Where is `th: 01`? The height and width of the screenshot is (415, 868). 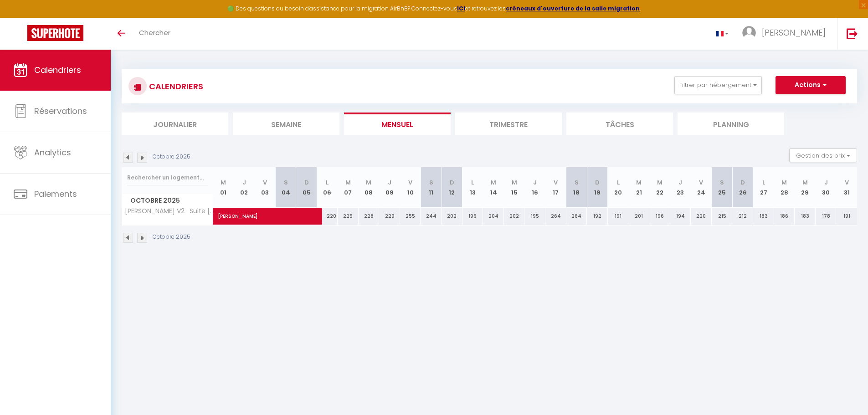 th: 01 is located at coordinates (224, 187).